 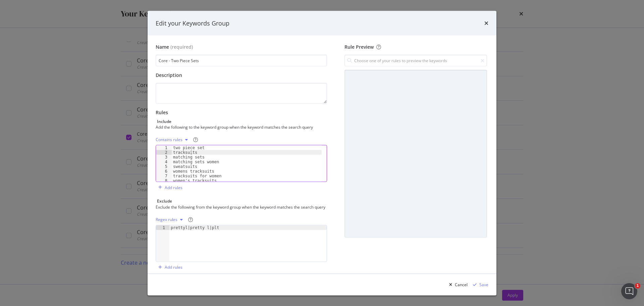 I want to click on div: Contains rules, so click(x=169, y=140).